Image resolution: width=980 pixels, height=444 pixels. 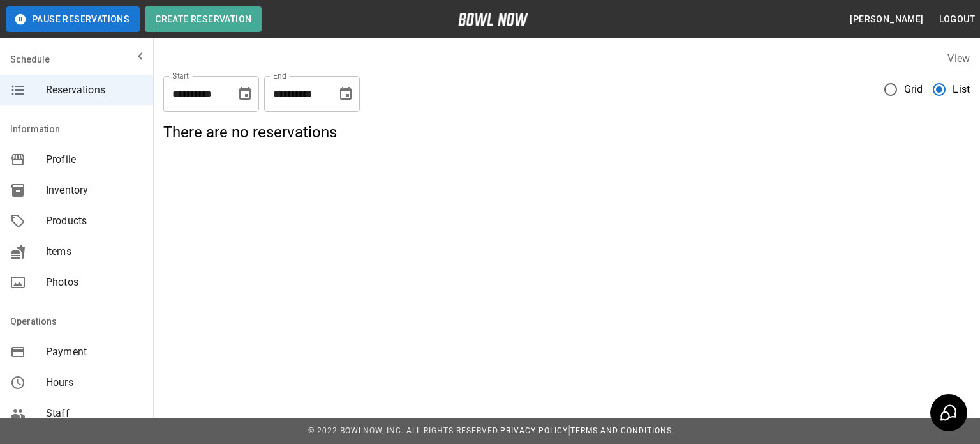 I want to click on span: Profile, so click(x=95, y=160).